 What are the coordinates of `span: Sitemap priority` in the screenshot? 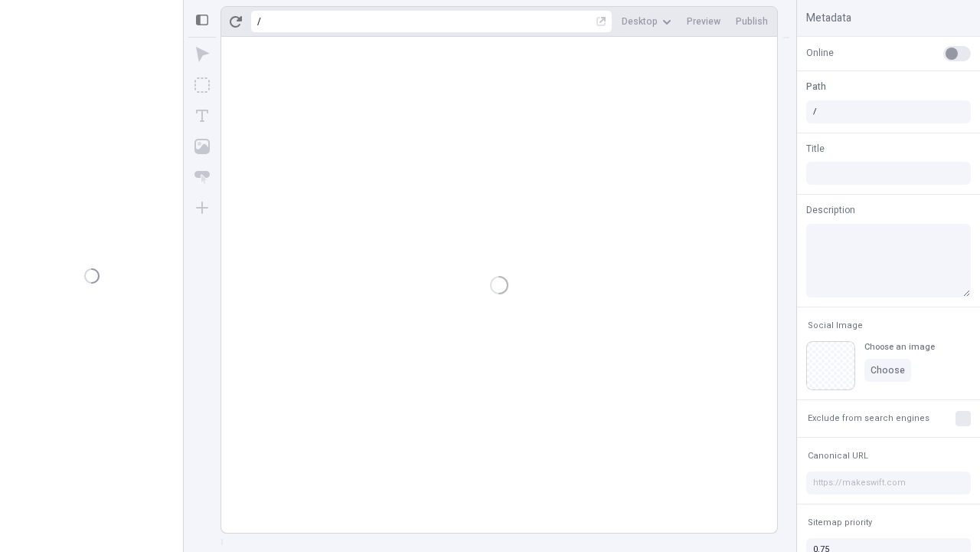 It's located at (840, 522).